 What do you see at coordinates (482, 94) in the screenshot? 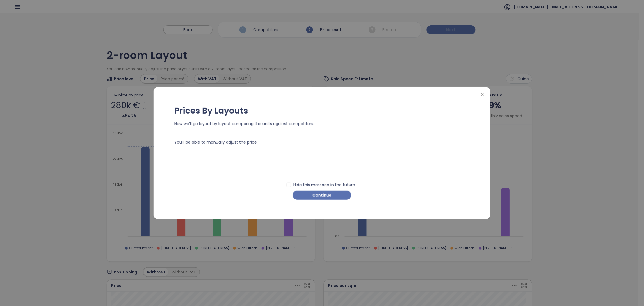
I see `span: close` at bounding box center [482, 94].